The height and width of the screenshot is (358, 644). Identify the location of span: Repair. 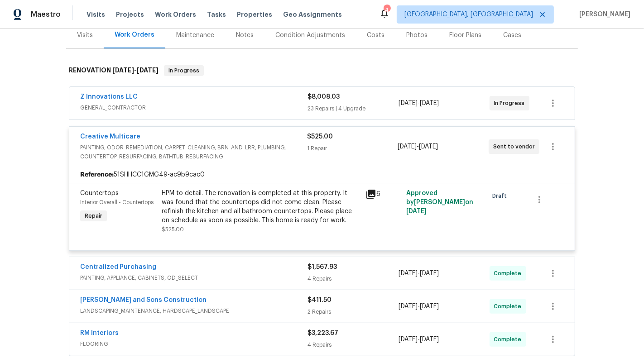
(94, 216).